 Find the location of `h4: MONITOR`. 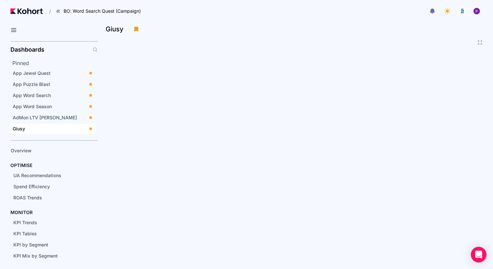

h4: MONITOR is located at coordinates (22, 212).